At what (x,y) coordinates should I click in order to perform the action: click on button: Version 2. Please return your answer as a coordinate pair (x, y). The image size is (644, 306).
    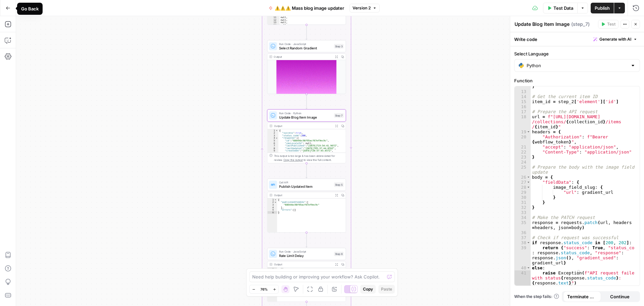
    Looking at the image, I should click on (365, 8).